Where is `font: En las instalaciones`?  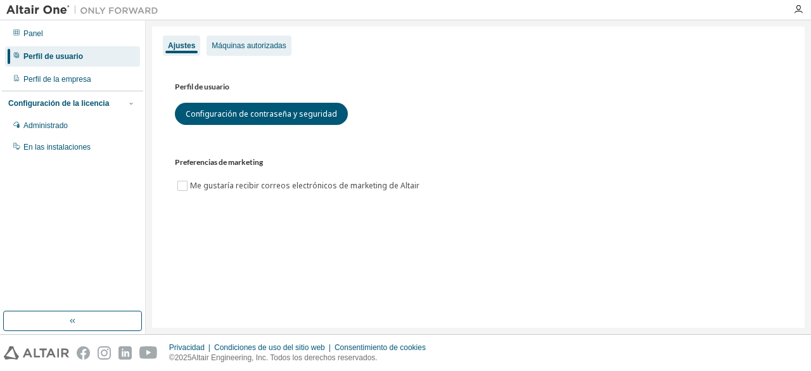
font: En las instalaciones is located at coordinates (57, 147).